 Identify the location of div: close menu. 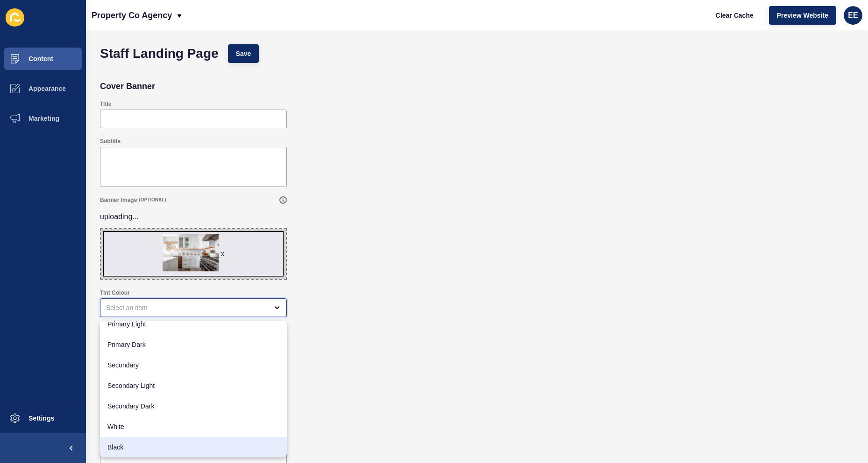
(194, 308).